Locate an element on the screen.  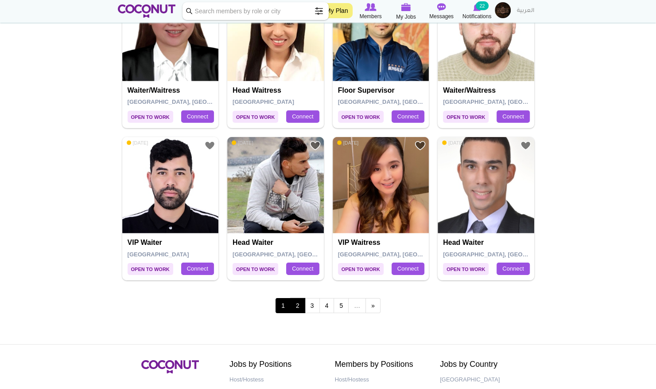
a: 3 is located at coordinates (312, 305).